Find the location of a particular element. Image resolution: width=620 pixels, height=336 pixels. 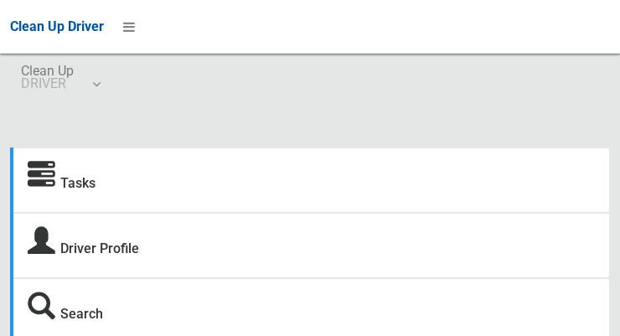

span: Clean Up is located at coordinates (59, 77).